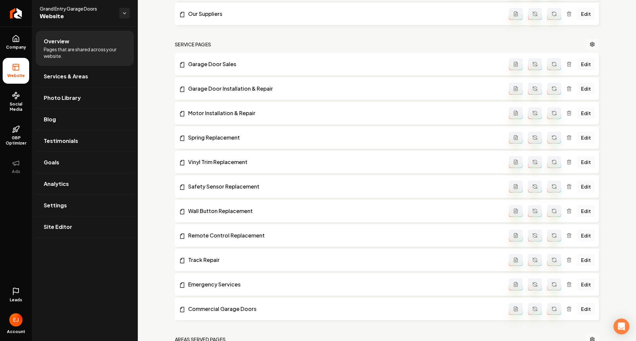  I want to click on span: Photo Library, so click(62, 98).